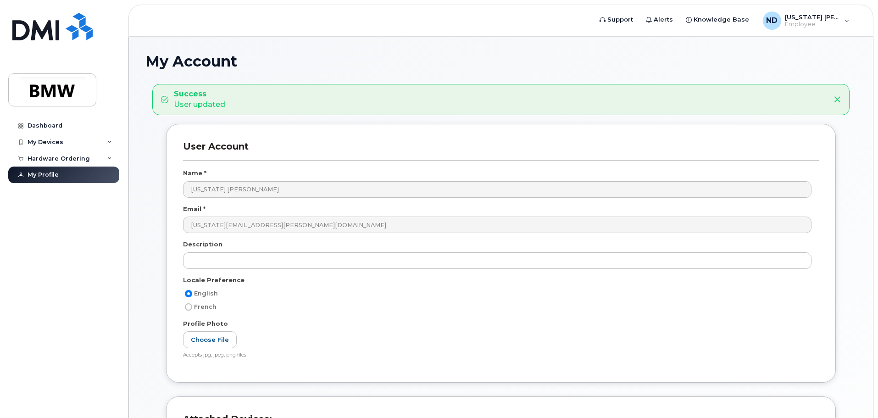 Image resolution: width=878 pixels, height=418 pixels. Describe the element at coordinates (206, 293) in the screenshot. I see `span: English` at that location.